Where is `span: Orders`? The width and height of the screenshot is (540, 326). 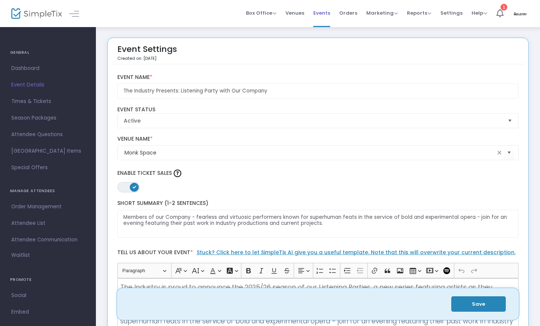
span: Orders is located at coordinates (348, 13).